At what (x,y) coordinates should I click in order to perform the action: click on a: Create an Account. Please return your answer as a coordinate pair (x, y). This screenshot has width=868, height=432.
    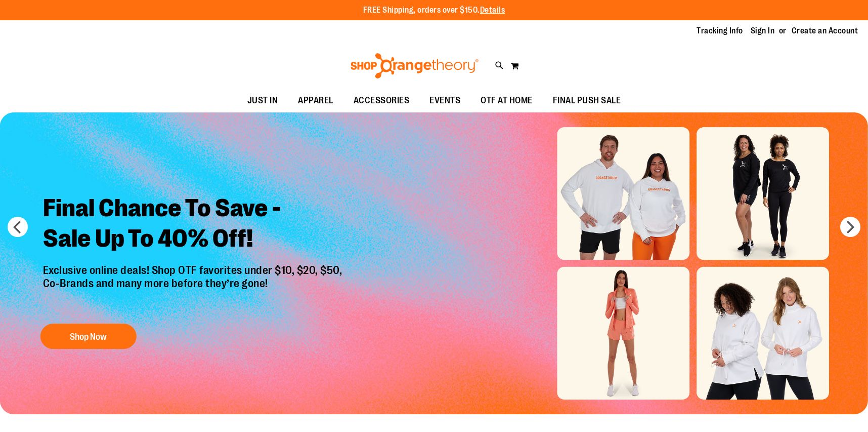
    Looking at the image, I should click on (825, 31).